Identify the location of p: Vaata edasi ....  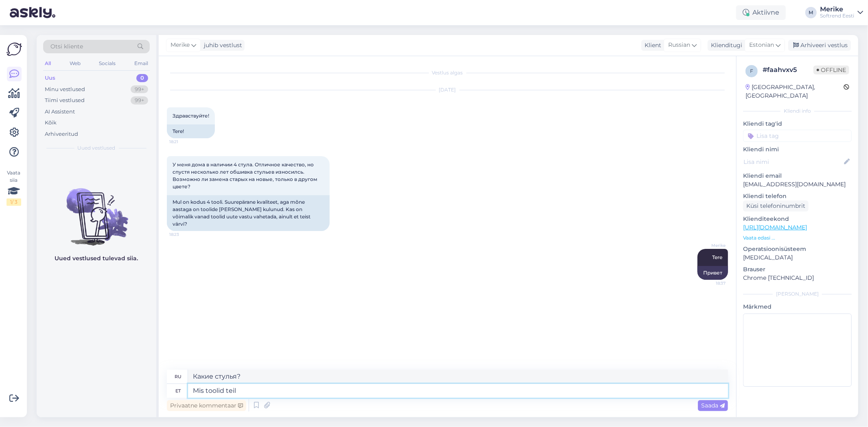
(797, 238).